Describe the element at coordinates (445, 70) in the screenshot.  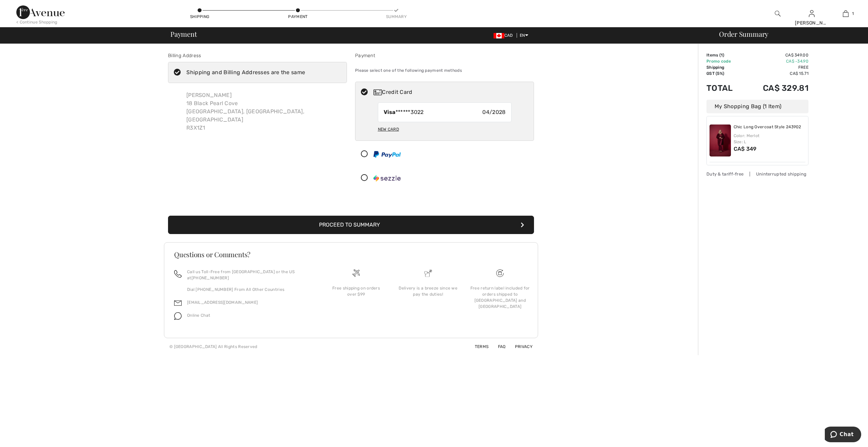
I see `div: Please select one of the following payment methods` at that location.